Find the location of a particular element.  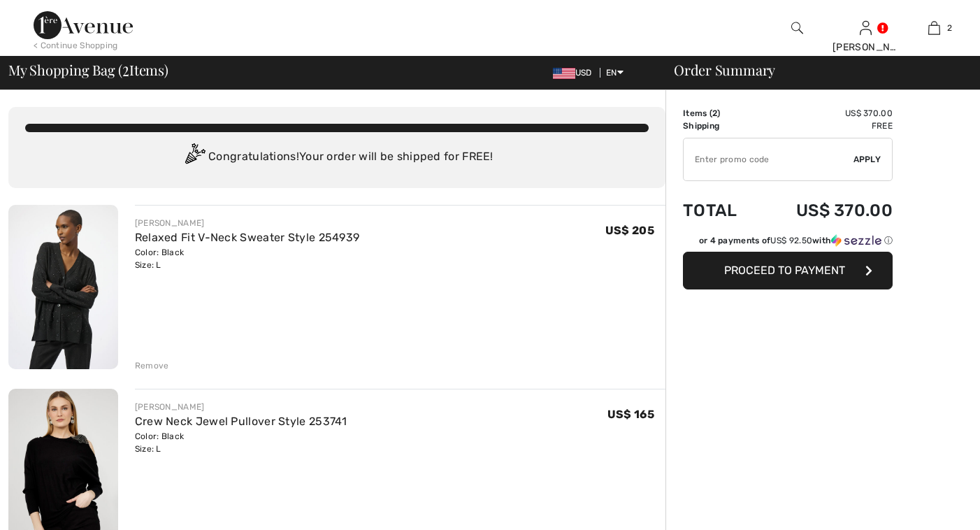

img: US Dollar is located at coordinates (564, 74).